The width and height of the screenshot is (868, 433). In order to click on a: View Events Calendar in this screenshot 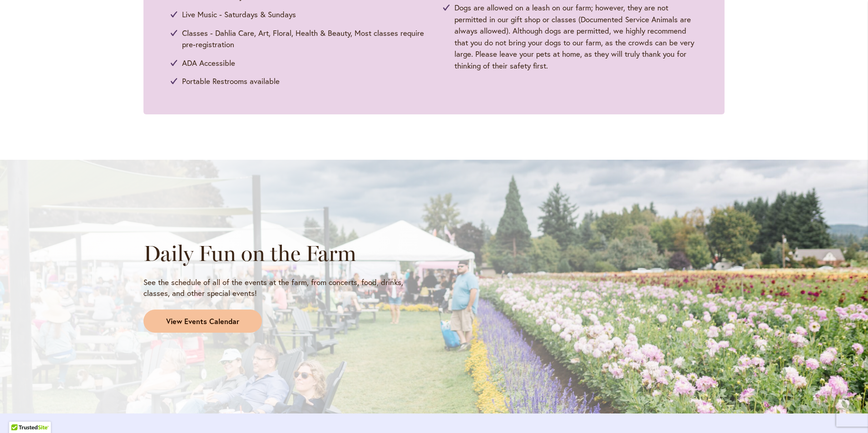, I will do `click(203, 322)`.